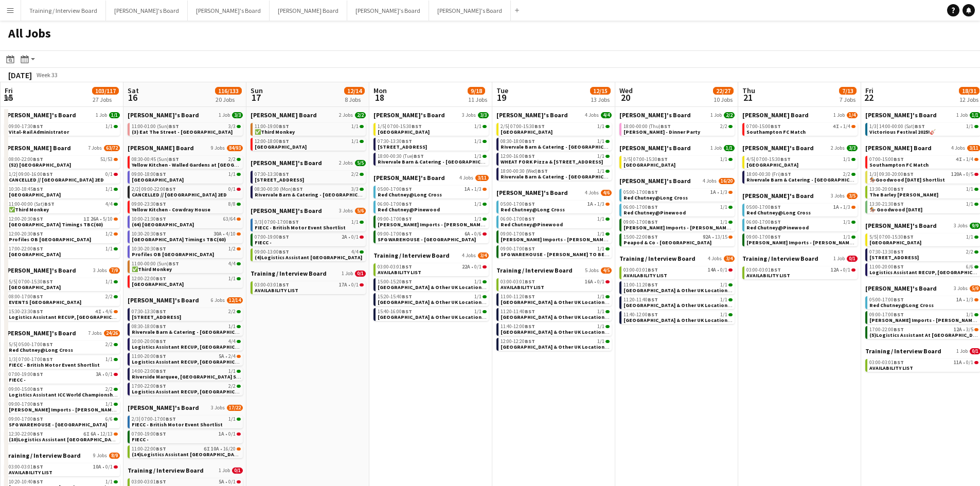  Describe the element at coordinates (47, 75) in the screenshot. I see `span: Week 33` at that location.